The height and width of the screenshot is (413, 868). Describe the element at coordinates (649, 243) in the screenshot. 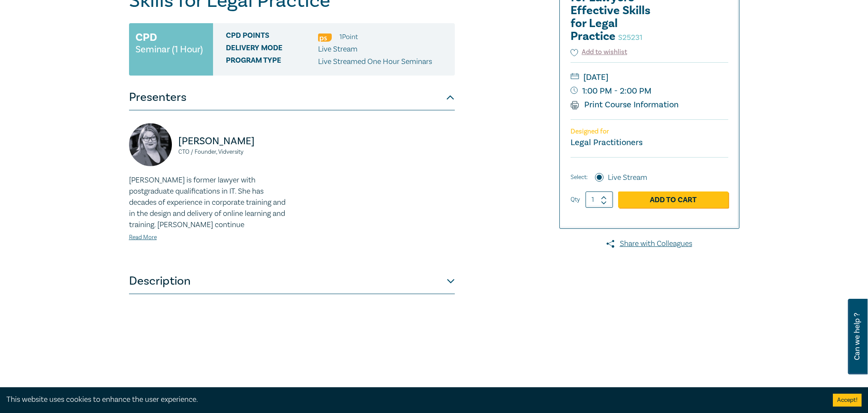

I see `a: Share with Colleagues` at that location.